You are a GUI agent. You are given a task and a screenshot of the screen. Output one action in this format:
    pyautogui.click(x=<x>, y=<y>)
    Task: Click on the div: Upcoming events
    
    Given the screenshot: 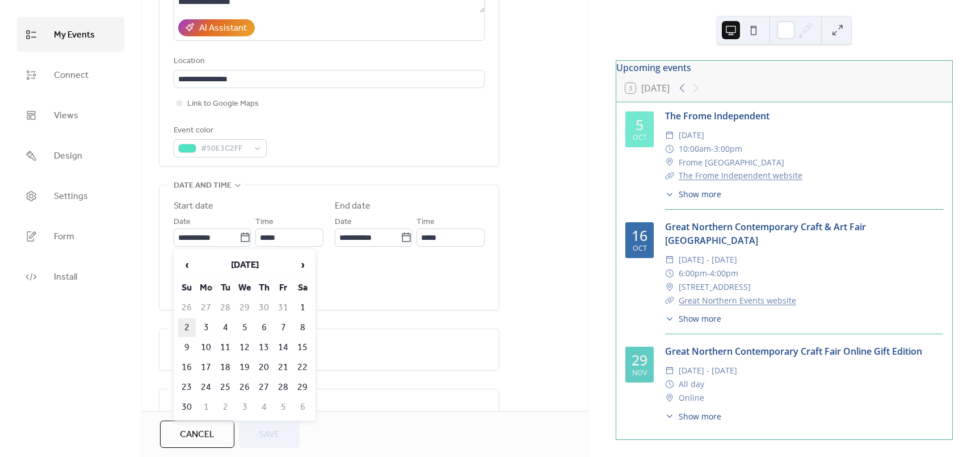 What is the action you would take?
    pyautogui.click(x=785, y=68)
    